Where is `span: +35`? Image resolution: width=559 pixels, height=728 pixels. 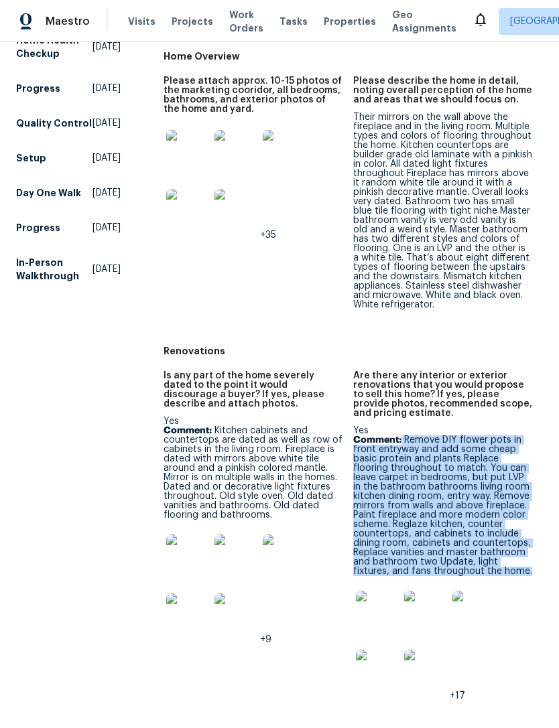
span: +35 is located at coordinates (268, 235).